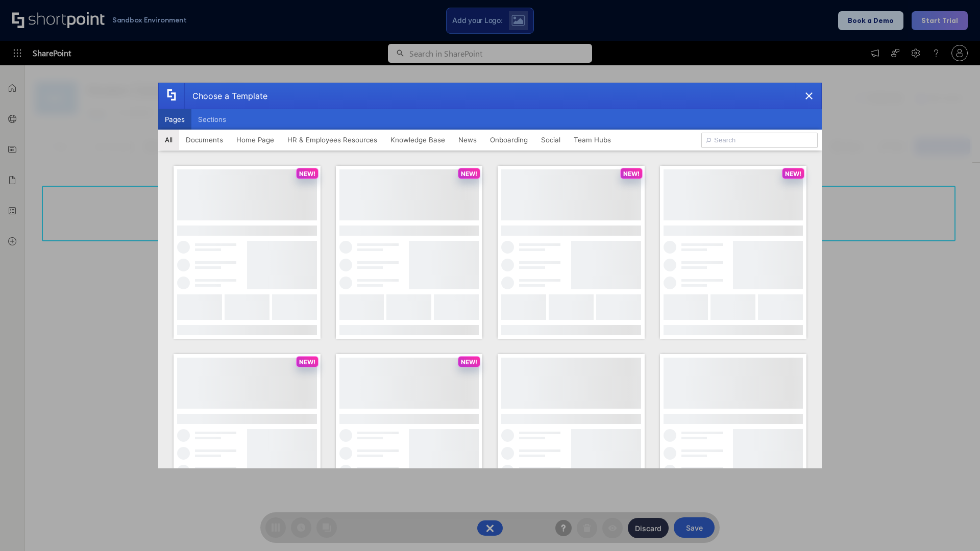  What do you see at coordinates (169, 140) in the screenshot?
I see `button: All` at bounding box center [169, 140].